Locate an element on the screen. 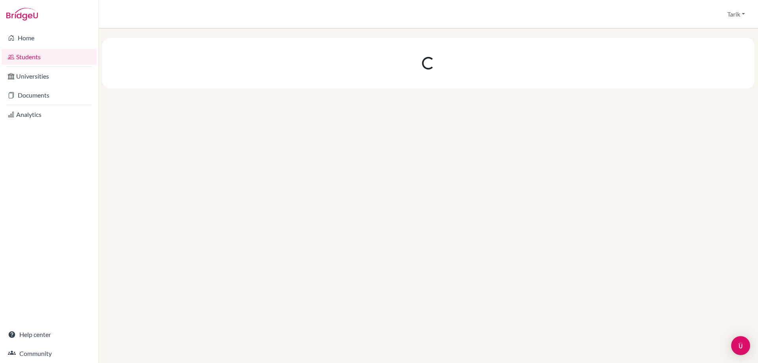 Image resolution: width=758 pixels, height=363 pixels. div: Open Intercom Messenger is located at coordinates (741, 345).